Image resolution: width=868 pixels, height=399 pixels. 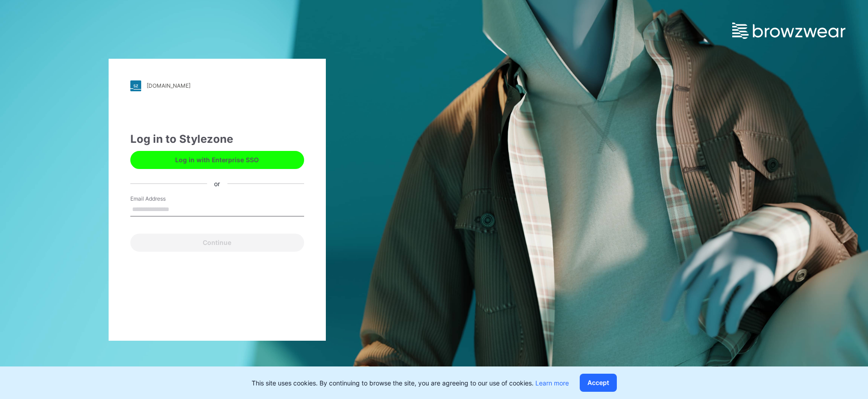 I want to click on div: or, so click(x=217, y=184).